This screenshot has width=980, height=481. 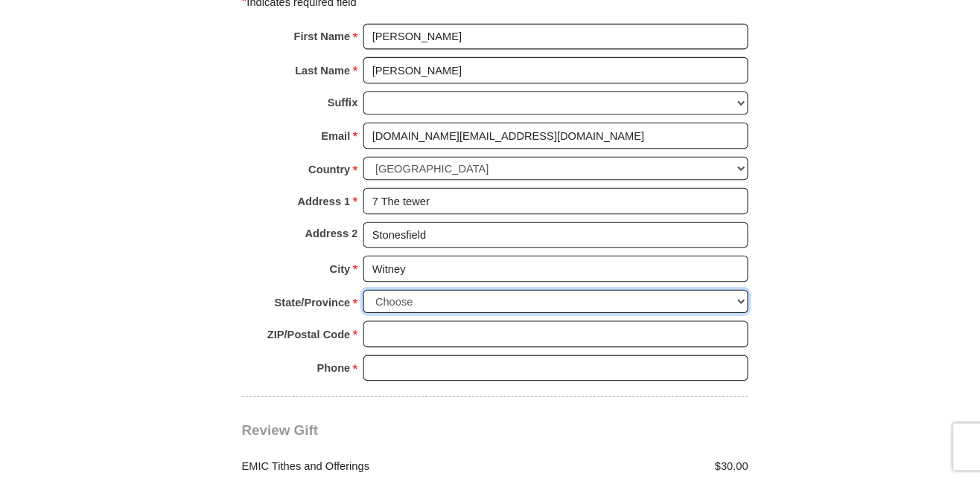 I want to click on strong: Email, so click(x=337, y=151).